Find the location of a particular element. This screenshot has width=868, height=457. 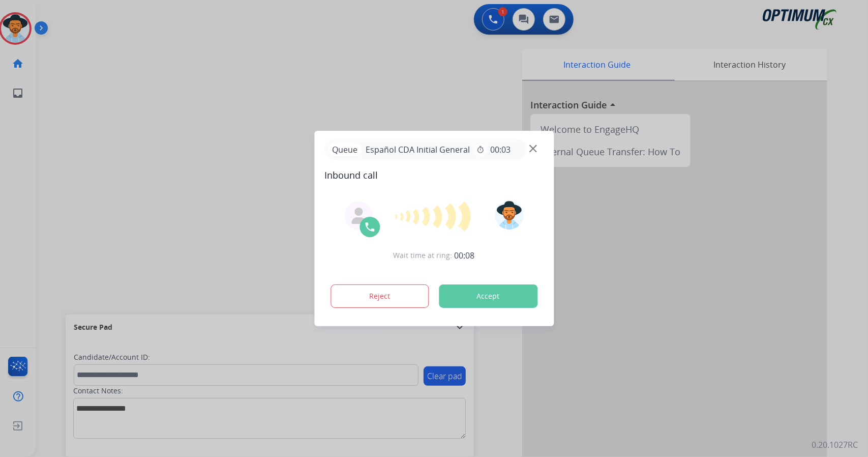

button: Accept is located at coordinates (489, 296).